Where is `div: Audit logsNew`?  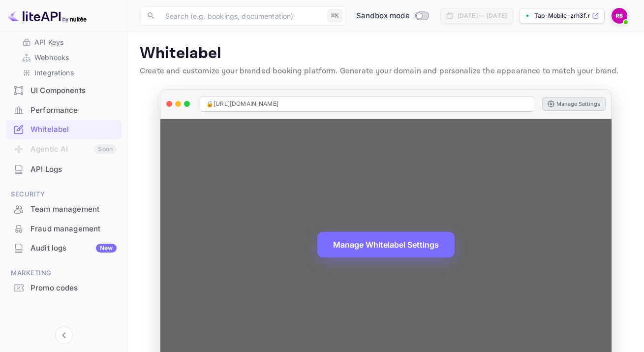
div: Audit logsNew is located at coordinates (64, 248).